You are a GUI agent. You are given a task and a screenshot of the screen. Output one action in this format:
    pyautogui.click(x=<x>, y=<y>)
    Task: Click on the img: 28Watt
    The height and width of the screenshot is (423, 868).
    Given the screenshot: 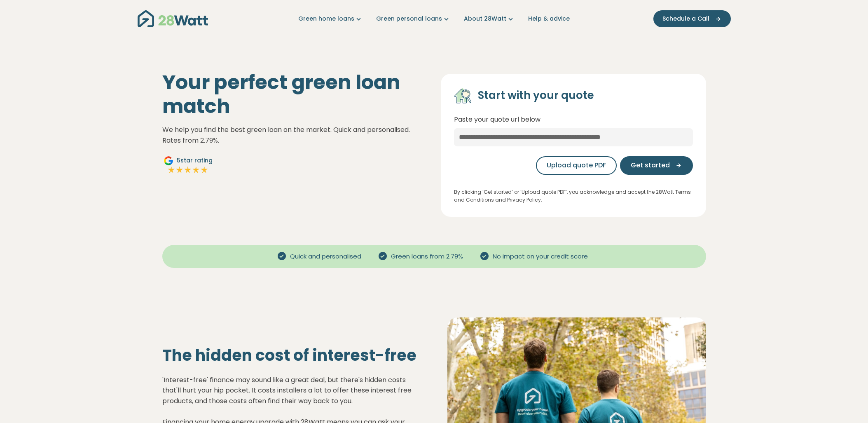 What is the action you would take?
    pyautogui.click(x=172, y=19)
    